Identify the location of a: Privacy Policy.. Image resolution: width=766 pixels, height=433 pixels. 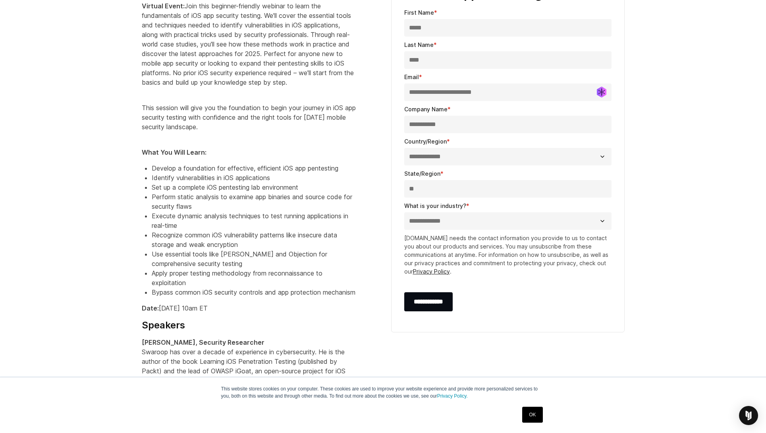
(452, 396).